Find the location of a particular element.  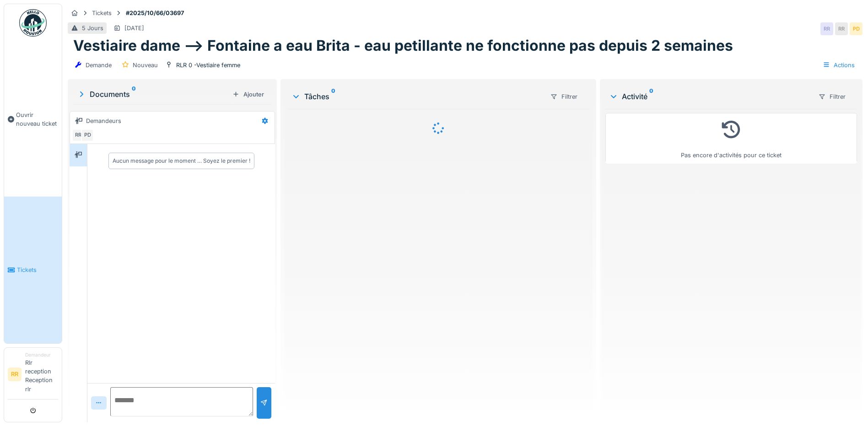

div: Demande is located at coordinates (98, 65).